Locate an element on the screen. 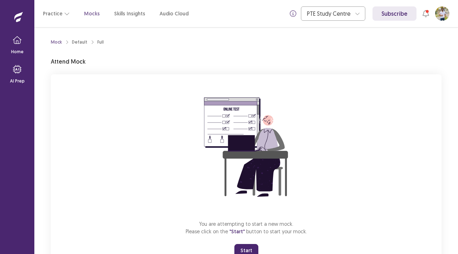  a: Mocks is located at coordinates (92, 14).